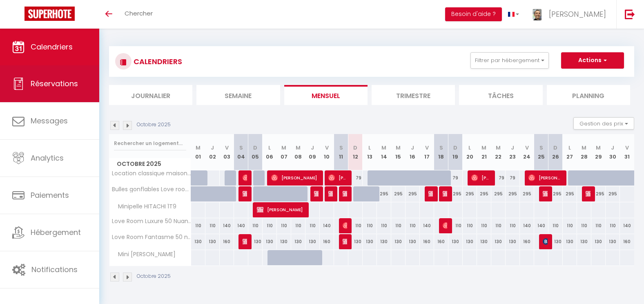 The width and height of the screenshot is (644, 304). I want to click on th: 20, so click(470, 152).